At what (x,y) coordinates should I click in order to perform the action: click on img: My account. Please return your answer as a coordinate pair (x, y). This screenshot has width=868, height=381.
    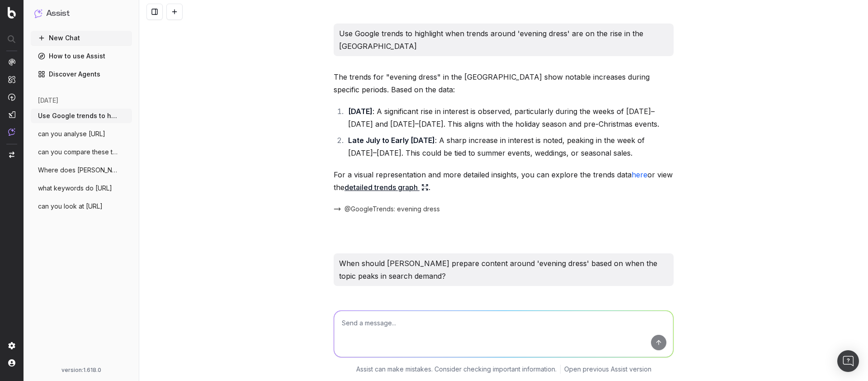
    Looking at the image, I should click on (11, 363).